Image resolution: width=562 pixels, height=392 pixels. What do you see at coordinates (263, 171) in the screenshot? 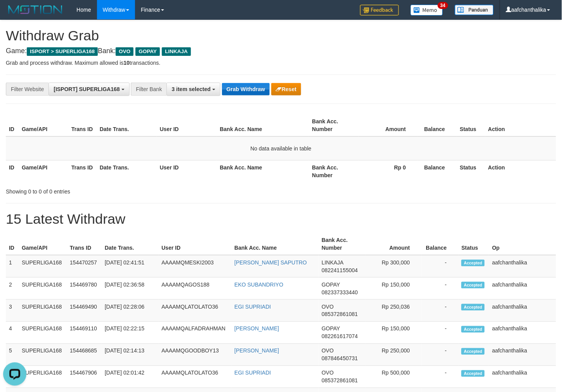
I see `th: Bank Acc. Name` at bounding box center [263, 171].